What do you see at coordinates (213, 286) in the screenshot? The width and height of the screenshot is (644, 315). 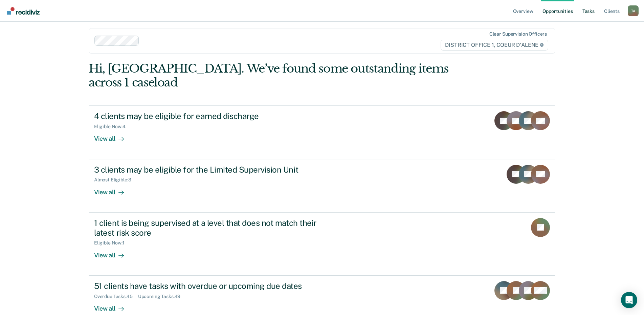 I see `div: 51 clients have tasks with overdue or upcoming due dates` at bounding box center [213, 286].